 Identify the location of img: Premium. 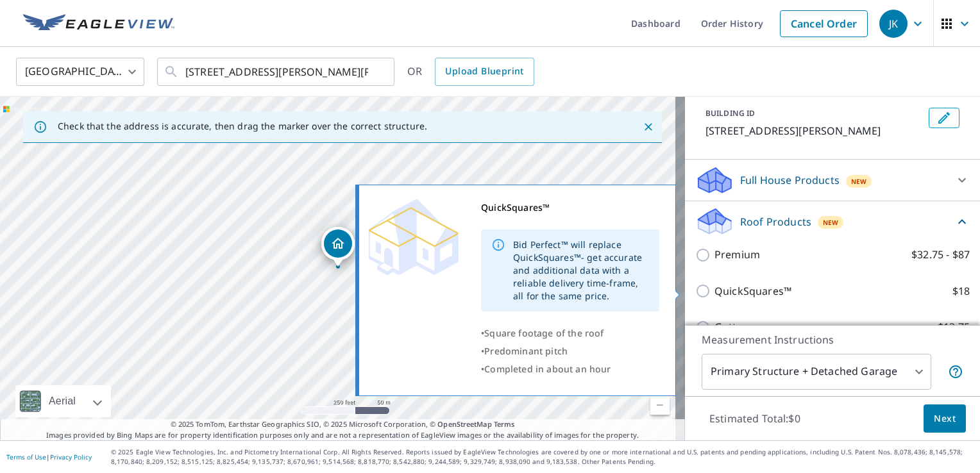
(414, 237).